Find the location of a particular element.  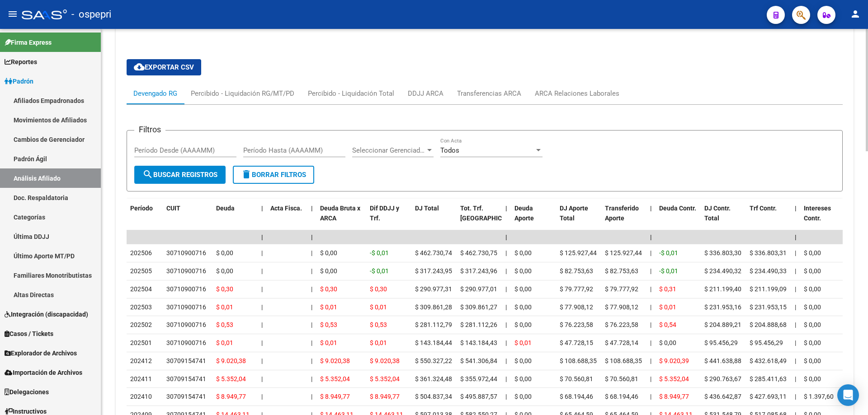

mat-icon: search is located at coordinates (148, 175).